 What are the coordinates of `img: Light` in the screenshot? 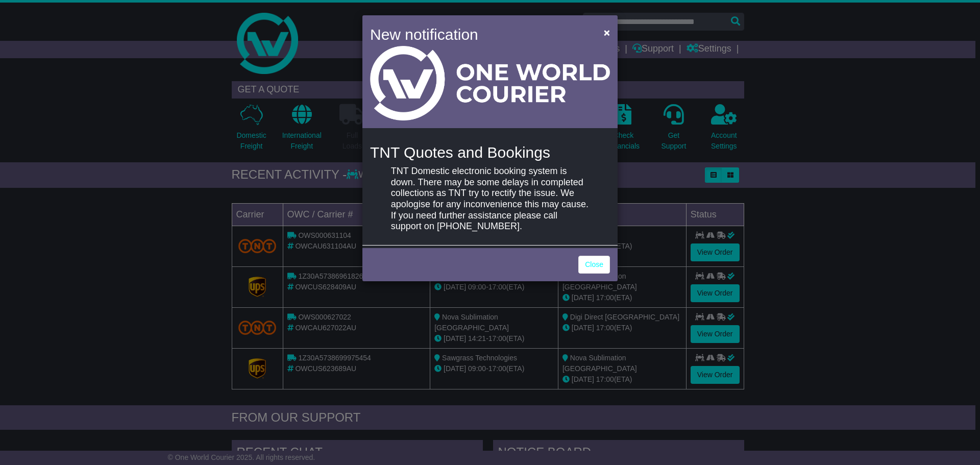 It's located at (490, 83).